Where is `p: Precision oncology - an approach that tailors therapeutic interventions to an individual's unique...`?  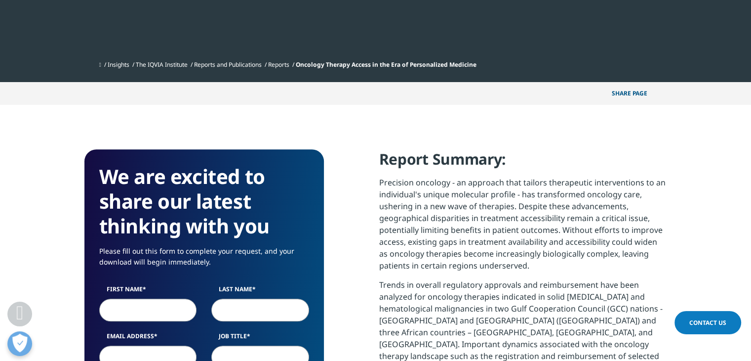 p: Precision oncology - an approach that tailors therapeutic interventions to an individual's unique... is located at coordinates (523, 227).